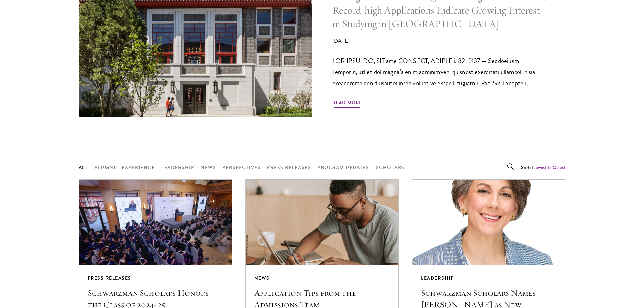 The width and height of the screenshot is (644, 308). I want to click on p: LOR IPSU, DO, SIT ame CONSECT, ADIPI Eli. 82, 9137 — Seddoeiusm Temporin, utl et dol magna’a enim..., so click(439, 72).